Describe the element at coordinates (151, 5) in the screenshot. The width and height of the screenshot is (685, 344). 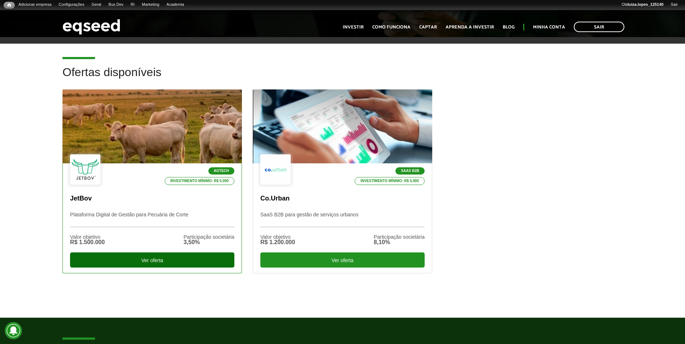
I see `a: Marketing` at that location.